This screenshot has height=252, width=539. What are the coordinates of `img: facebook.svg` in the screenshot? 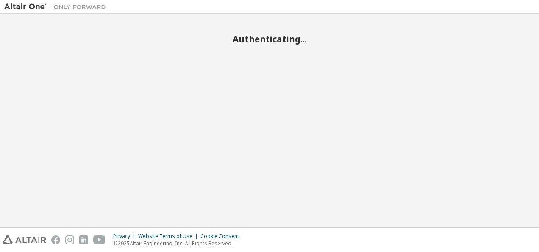 It's located at (55, 239).